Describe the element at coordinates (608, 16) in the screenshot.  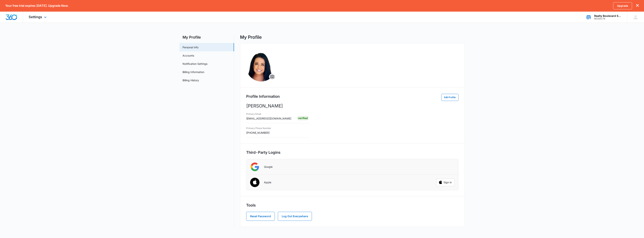
I see `div: account name` at that location.